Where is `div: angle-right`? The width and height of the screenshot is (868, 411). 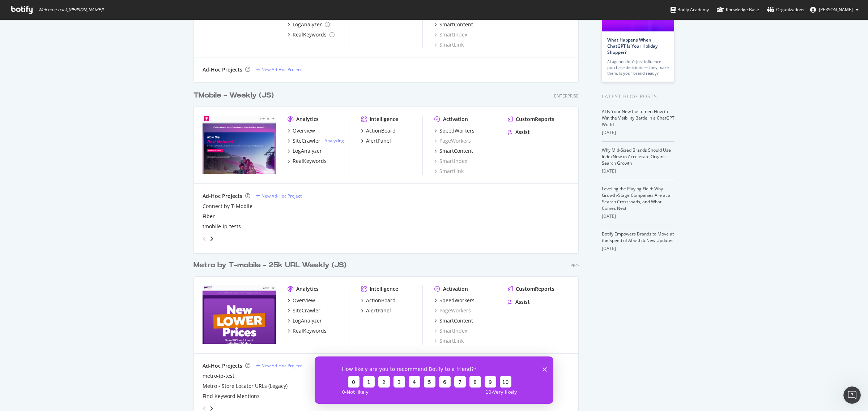 div: angle-right is located at coordinates (211, 239).